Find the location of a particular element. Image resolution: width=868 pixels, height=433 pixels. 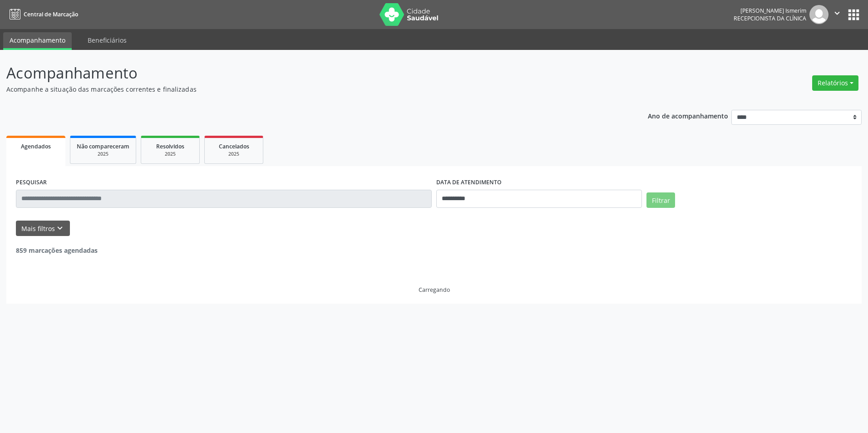

button: apps is located at coordinates (853, 15).